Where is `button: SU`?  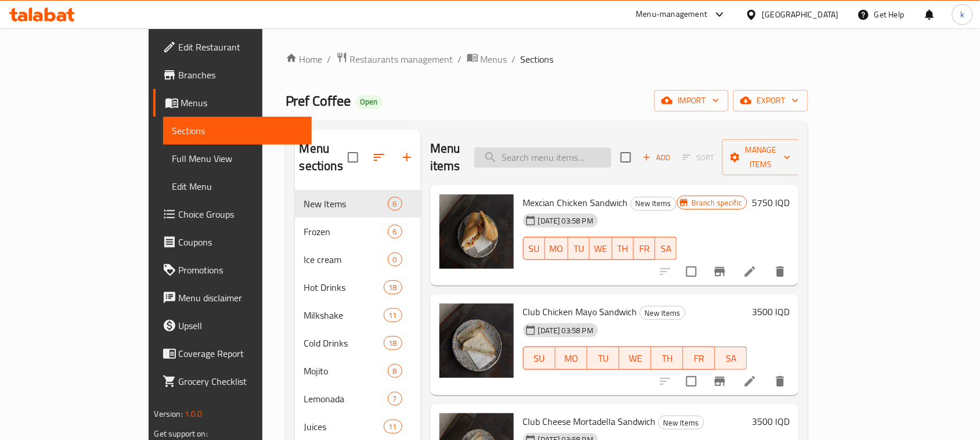 button: SU is located at coordinates (540, 358).